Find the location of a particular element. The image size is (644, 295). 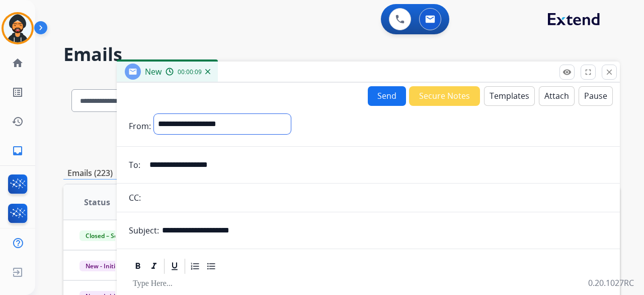

h2: Emails is located at coordinates (342, 54).